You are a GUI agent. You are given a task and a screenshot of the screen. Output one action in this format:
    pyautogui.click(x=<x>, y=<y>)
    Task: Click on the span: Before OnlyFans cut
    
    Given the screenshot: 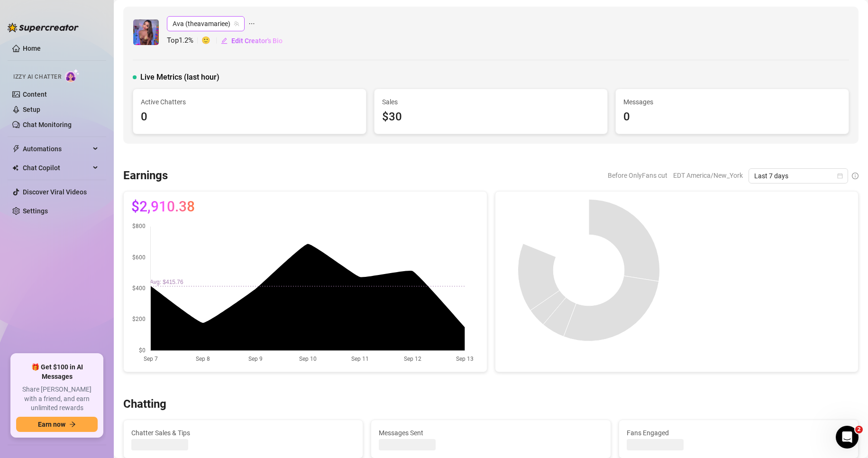 What is the action you would take?
    pyautogui.click(x=637, y=176)
    